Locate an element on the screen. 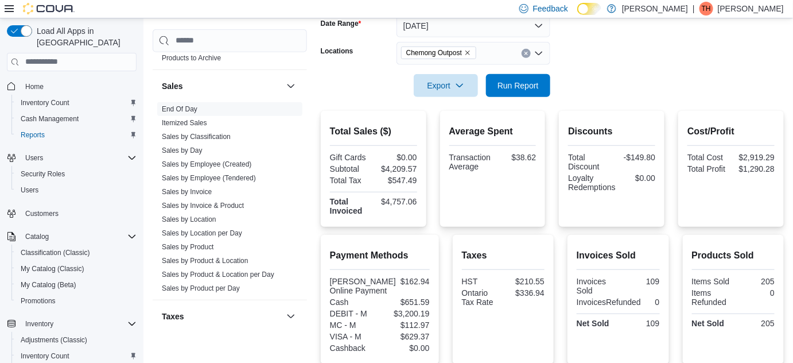 Image resolution: width=793 pixels, height=363 pixels. a: Sales by Location is located at coordinates (189, 219).